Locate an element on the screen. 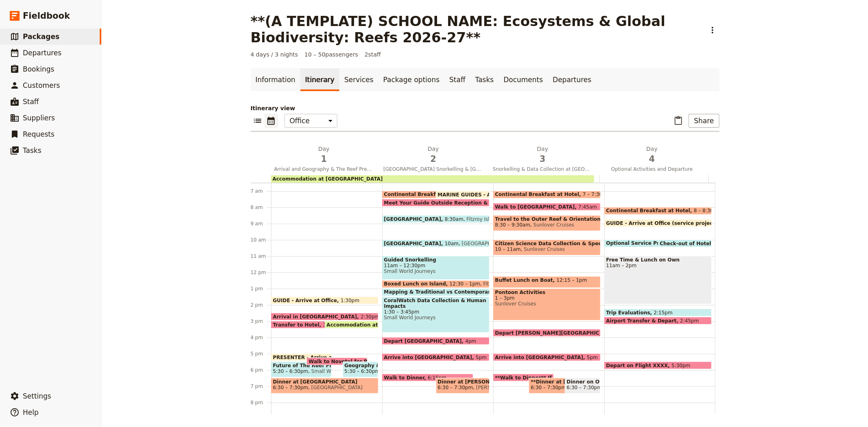 The image size is (868, 427). div: Check-out of Hotel is located at coordinates (685, 244).